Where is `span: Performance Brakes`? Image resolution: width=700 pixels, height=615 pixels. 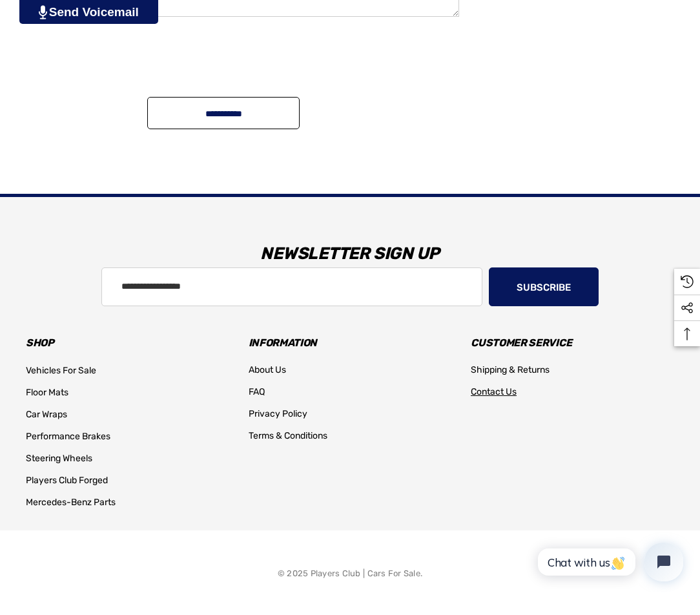
span: Performance Brakes is located at coordinates (68, 436).